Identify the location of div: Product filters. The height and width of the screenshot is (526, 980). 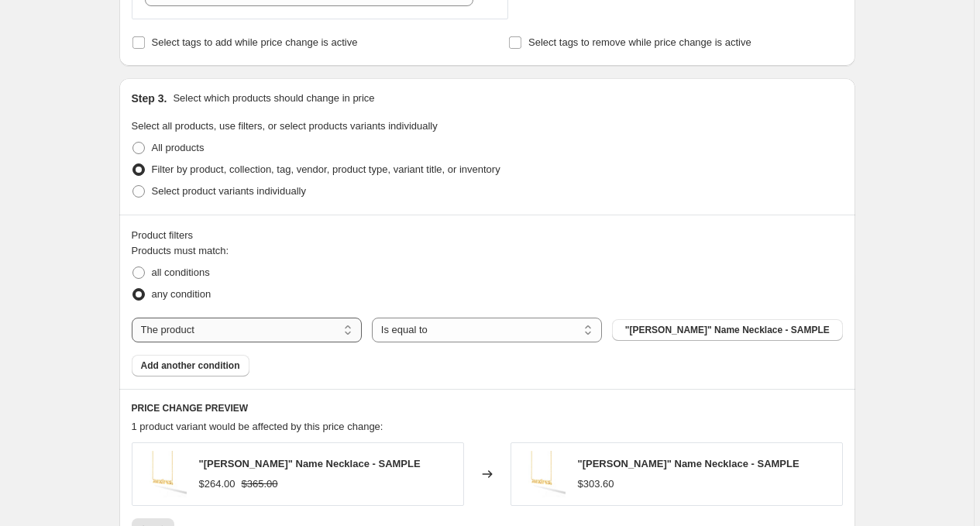
(488, 236).